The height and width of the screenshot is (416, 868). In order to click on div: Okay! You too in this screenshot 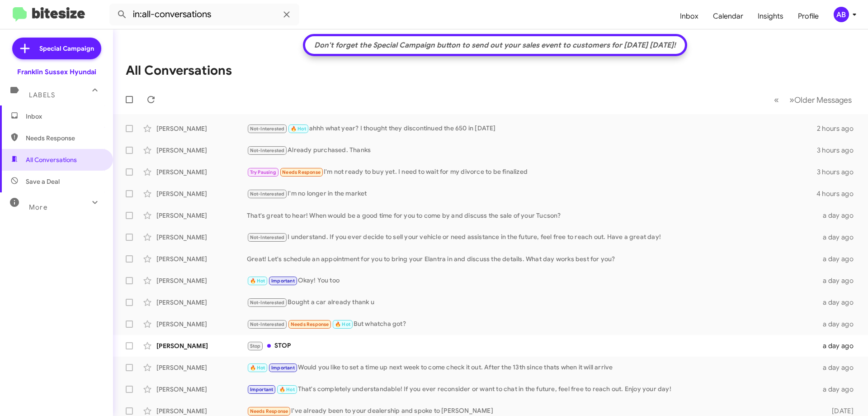, I will do `click(532, 280)`.